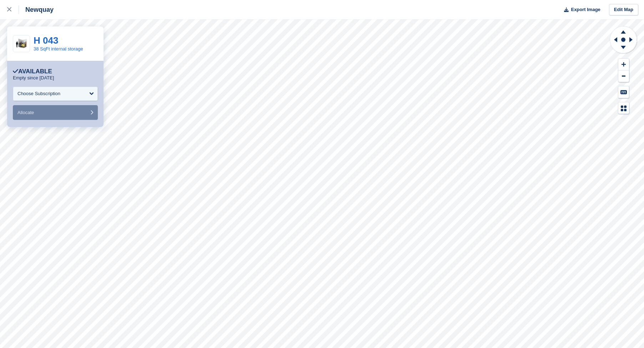  Describe the element at coordinates (22, 43) in the screenshot. I see `img: 35-sqft-unit%20(1).jpg` at that location.